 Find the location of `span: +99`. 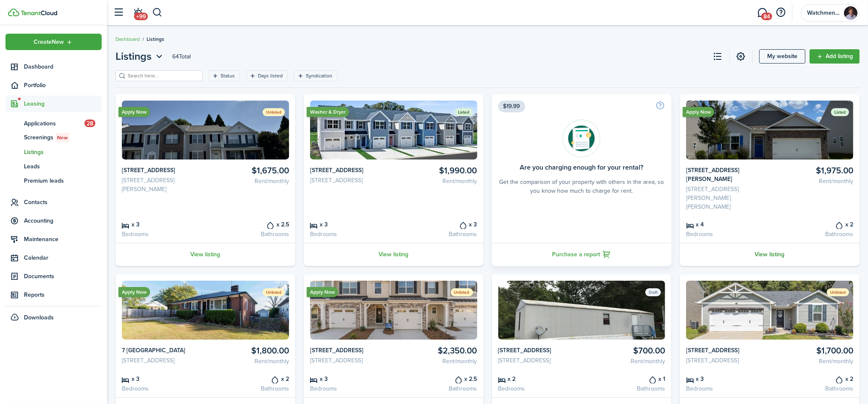

span: +99 is located at coordinates (141, 17).